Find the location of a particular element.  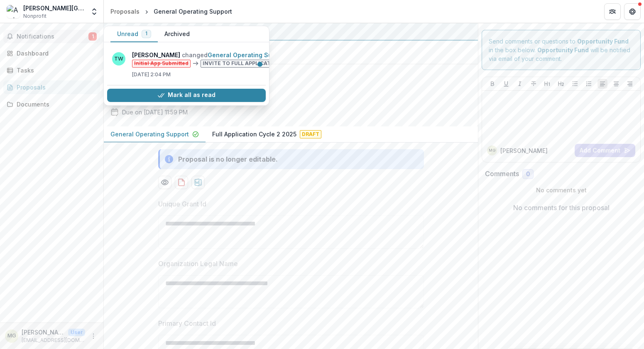

span: Notifications is located at coordinates (52, 37).